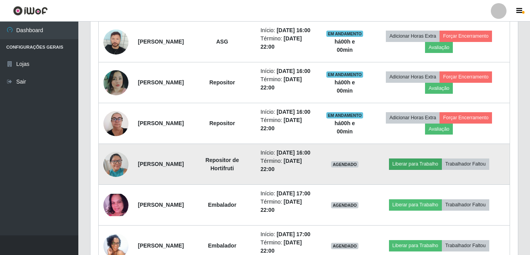 The width and height of the screenshot is (530, 255). Describe the element at coordinates (116, 205) in the screenshot. I see `img: 1744415855733.jpeg` at that location.